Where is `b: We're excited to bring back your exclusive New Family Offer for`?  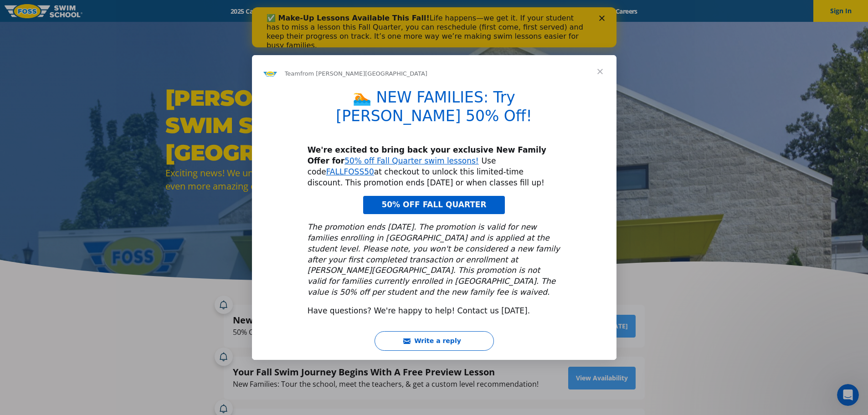 b: We're excited to bring back your exclusive New Family Offer for is located at coordinates (427, 156).